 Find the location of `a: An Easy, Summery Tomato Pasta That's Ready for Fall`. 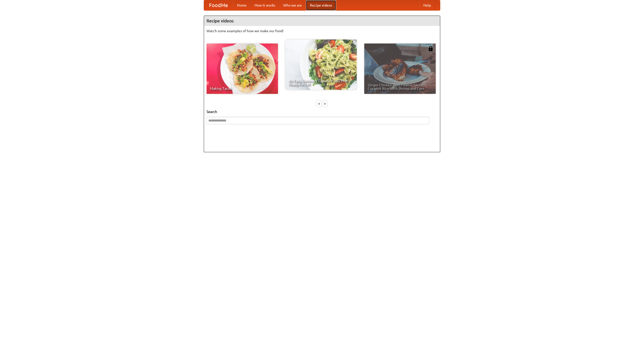

a: An Easy, Summery Tomato Pasta That's Ready for Fall is located at coordinates (321, 65).